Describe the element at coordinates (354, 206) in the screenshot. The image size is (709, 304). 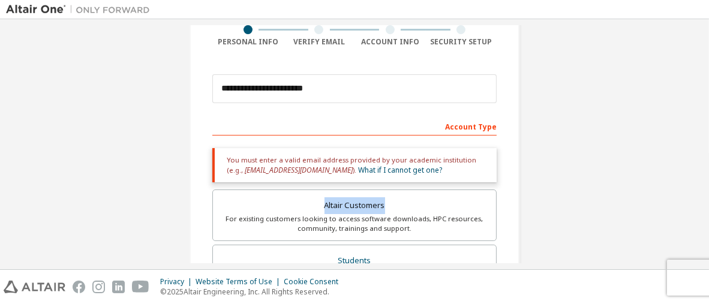
I see `div: Altair Customers` at that location.